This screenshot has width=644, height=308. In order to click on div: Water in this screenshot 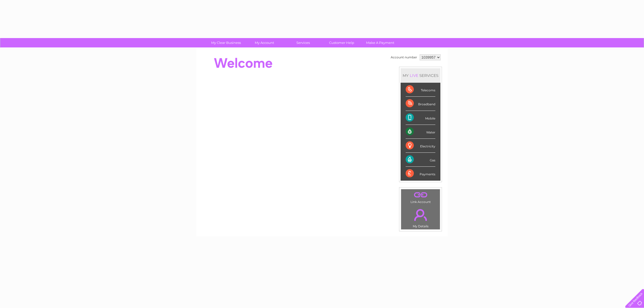, I will do `click(420, 132)`.